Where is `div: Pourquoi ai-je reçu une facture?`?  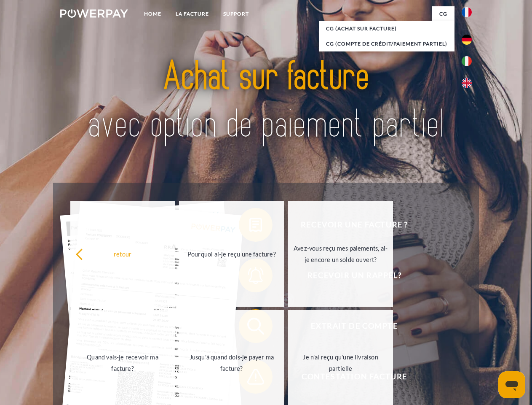
div: Pourquoi ai-je reçu une facture? is located at coordinates (231, 253).